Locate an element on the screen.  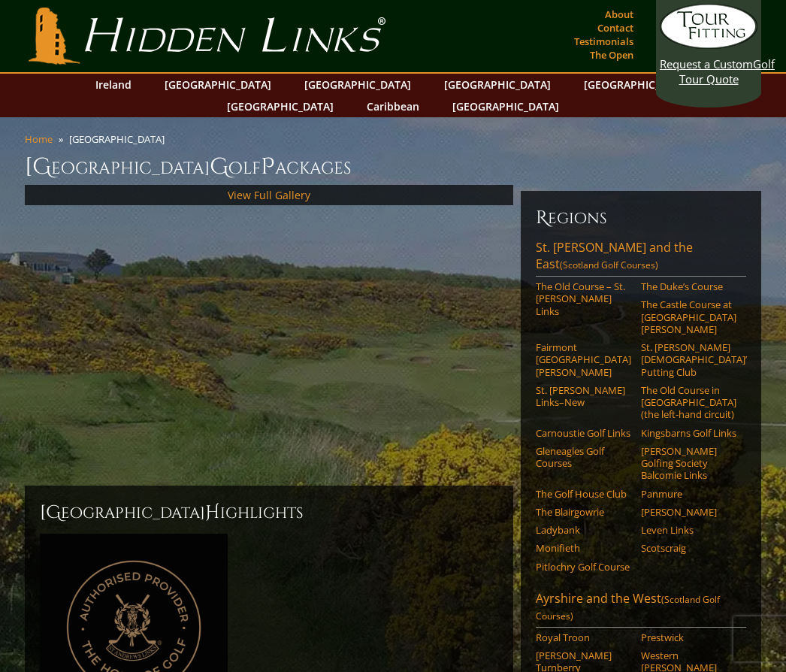
a: Royal Troon is located at coordinates (584, 638).